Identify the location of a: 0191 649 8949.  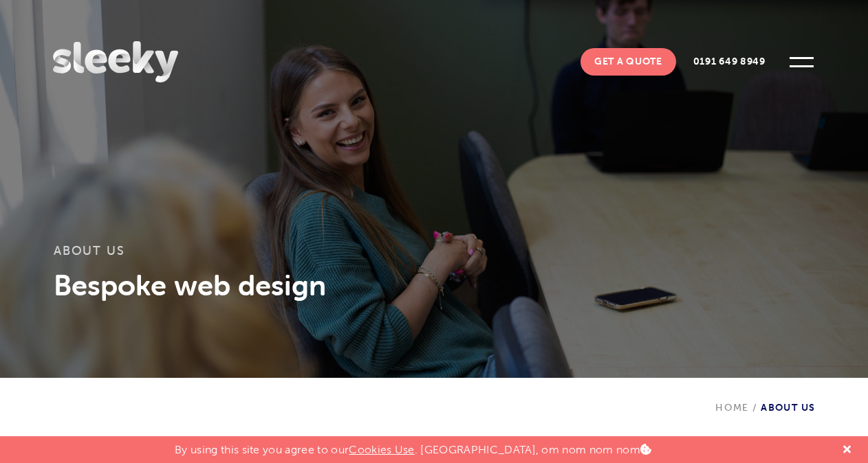
(729, 62).